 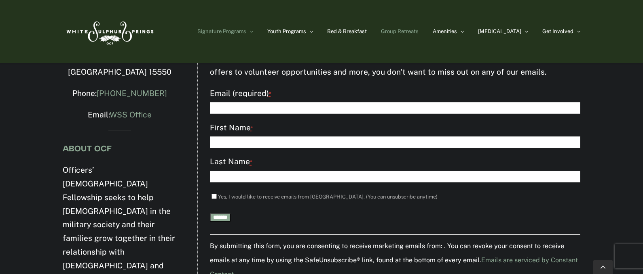 I want to click on img: White Sulphur Springs Logo, so click(x=109, y=32).